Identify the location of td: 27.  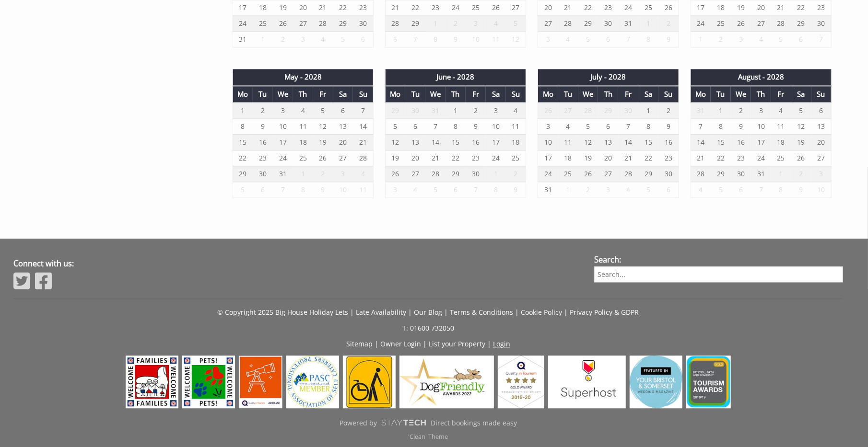
(343, 158).